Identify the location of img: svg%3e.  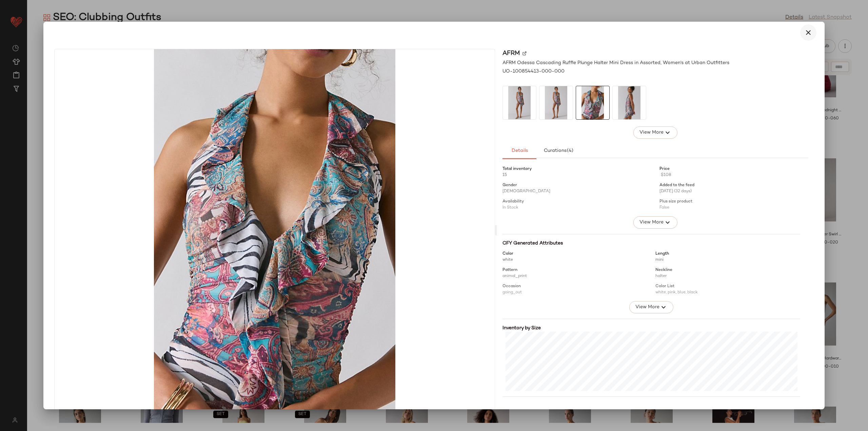
(524, 53).